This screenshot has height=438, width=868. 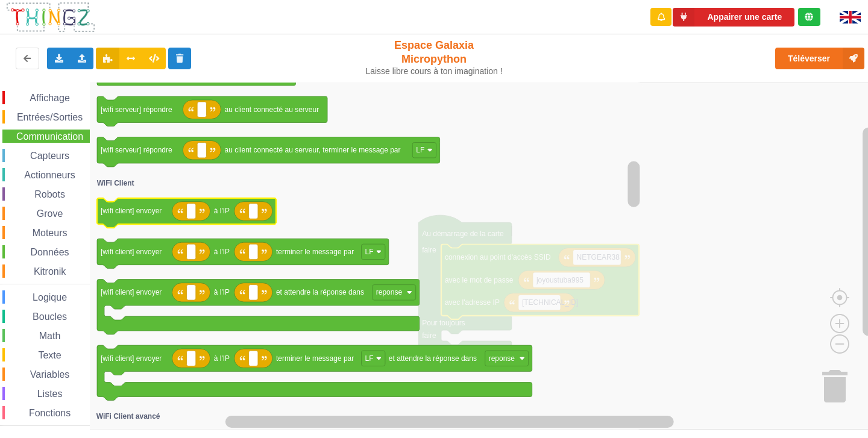 What do you see at coordinates (50, 213) in the screenshot?
I see `span: Grove` at bounding box center [50, 213].